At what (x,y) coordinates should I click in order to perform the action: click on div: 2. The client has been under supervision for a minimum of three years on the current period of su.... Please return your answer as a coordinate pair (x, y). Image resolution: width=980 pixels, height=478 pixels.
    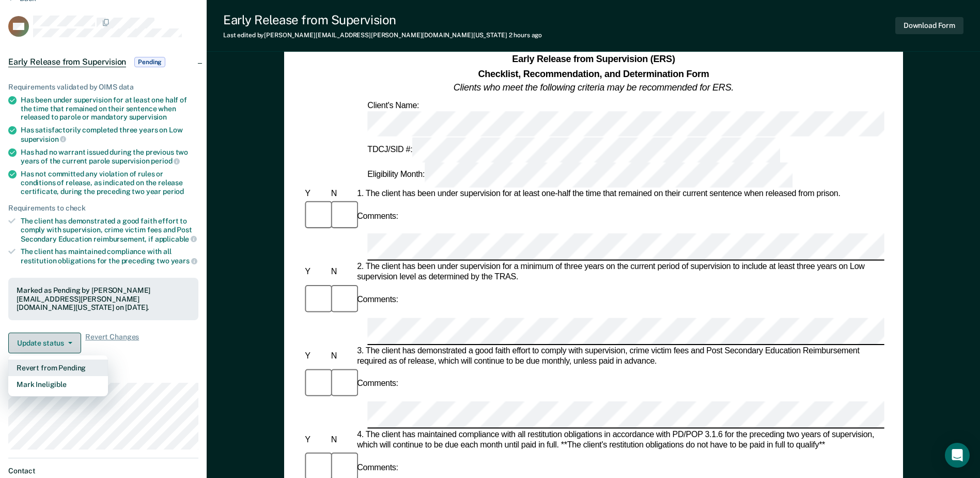
    Looking at the image, I should click on (619, 273).